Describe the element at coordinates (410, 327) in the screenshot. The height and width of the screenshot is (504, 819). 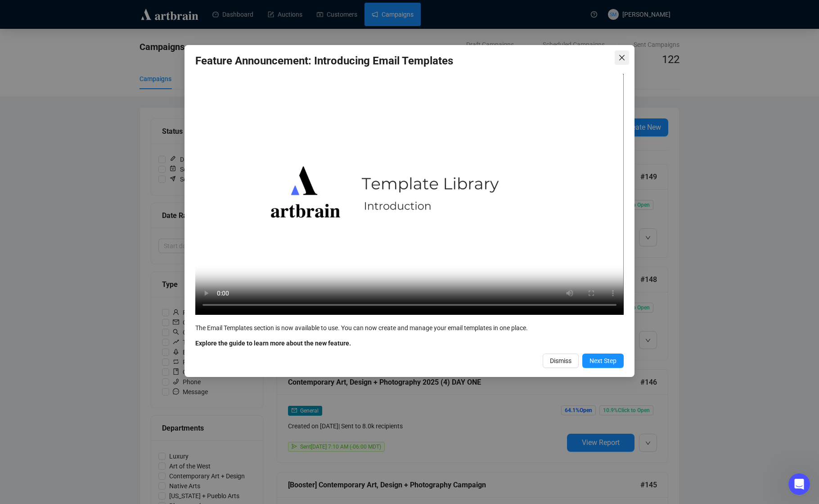
I see `div: The Email Templates section is now available to use. You can now create and manage your email tem...` at that location.